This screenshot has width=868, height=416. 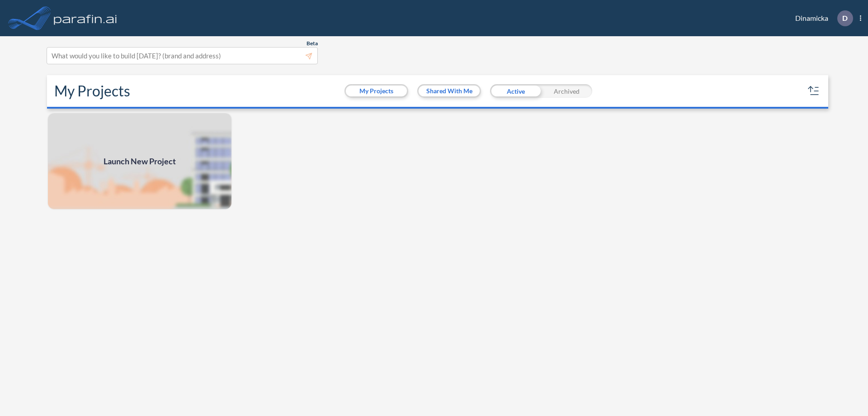 What do you see at coordinates (449, 91) in the screenshot?
I see `button: Shared With Me` at bounding box center [449, 91].